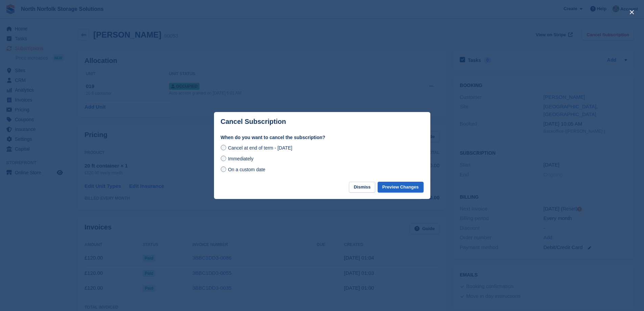 The image size is (644, 311). What do you see at coordinates (224, 158) in the screenshot?
I see `input: Immediately` at bounding box center [224, 158].